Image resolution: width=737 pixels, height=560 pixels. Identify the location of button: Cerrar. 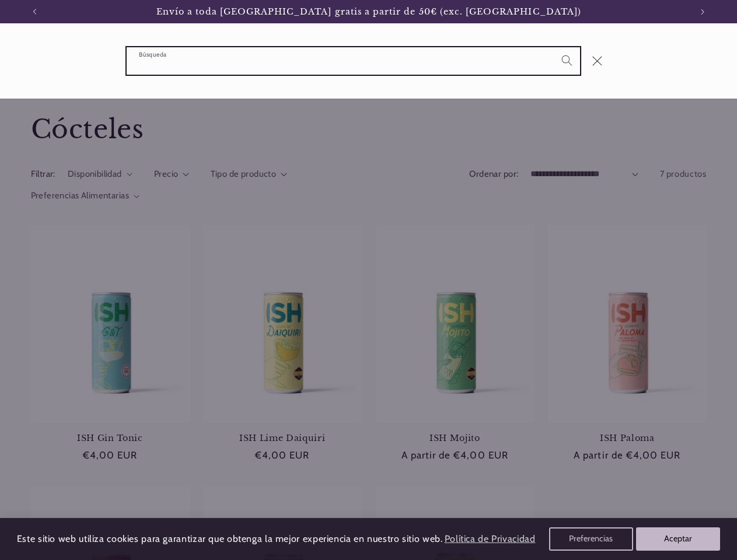
(597, 60).